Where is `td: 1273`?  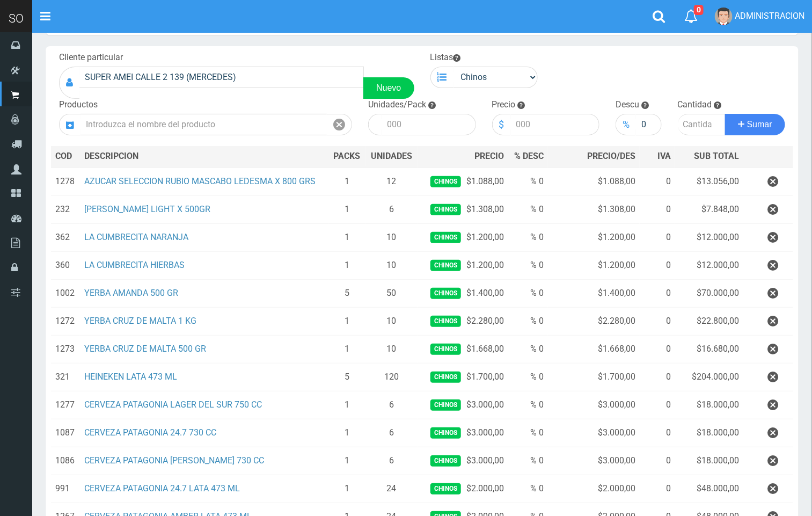
td: 1273 is located at coordinates (65, 349).